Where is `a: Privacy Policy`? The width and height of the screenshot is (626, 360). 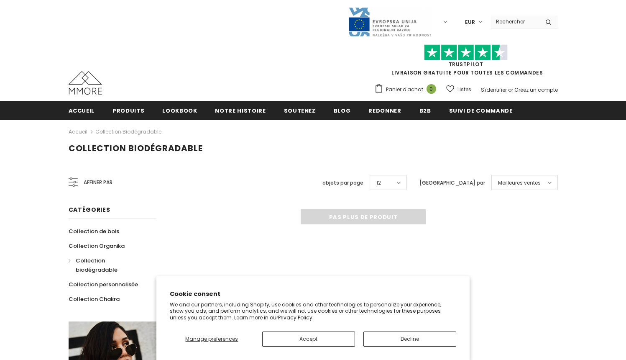 a: Privacy Policy is located at coordinates (295, 317).